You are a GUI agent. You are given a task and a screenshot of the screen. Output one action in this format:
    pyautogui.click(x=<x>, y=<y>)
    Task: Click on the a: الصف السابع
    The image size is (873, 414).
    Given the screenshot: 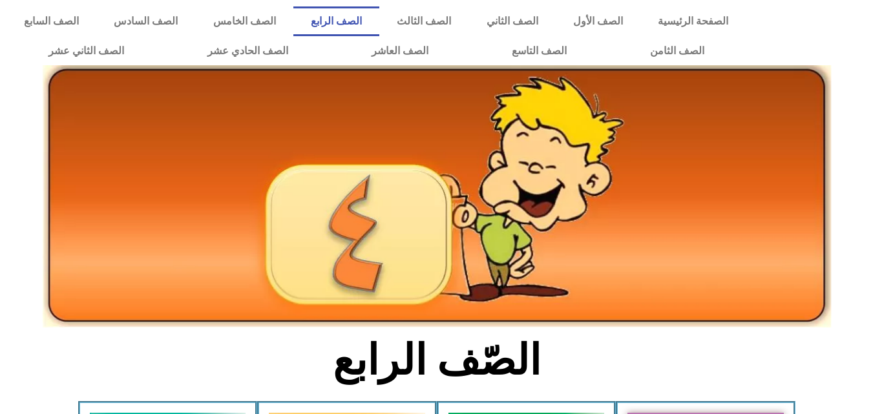 What is the action you would take?
    pyautogui.click(x=51, y=21)
    